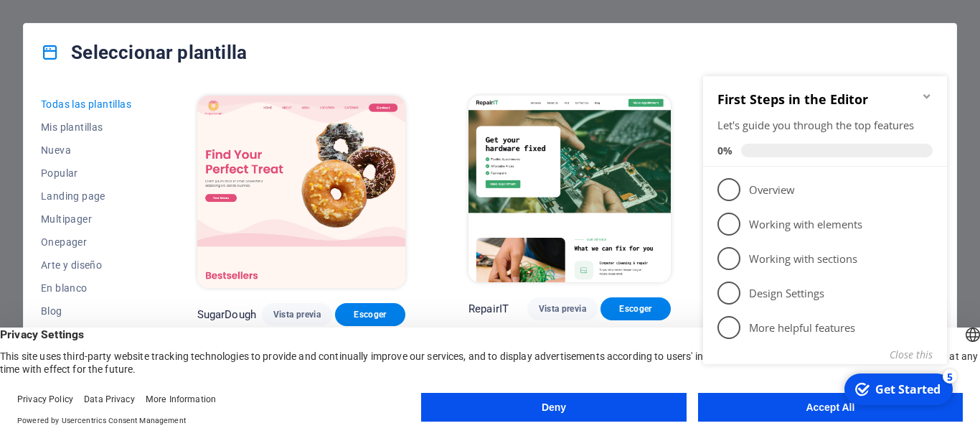 This screenshot has height=436, width=980. Describe the element at coordinates (138, 163) in the screenshot. I see `p: Working with elements` at that location.